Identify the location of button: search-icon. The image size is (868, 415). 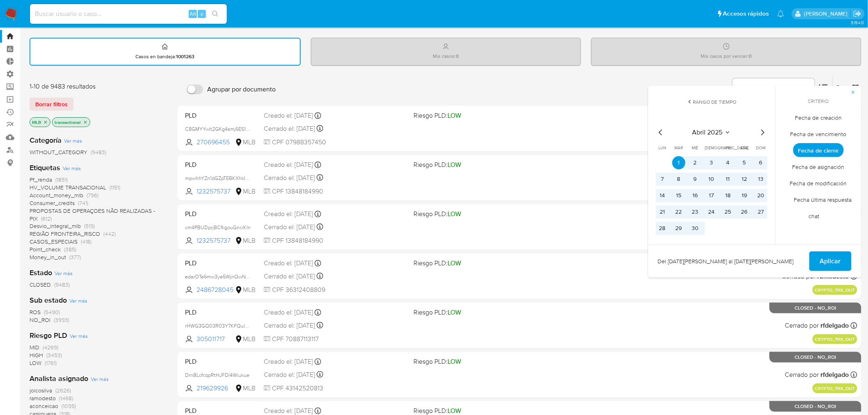
(215, 14).